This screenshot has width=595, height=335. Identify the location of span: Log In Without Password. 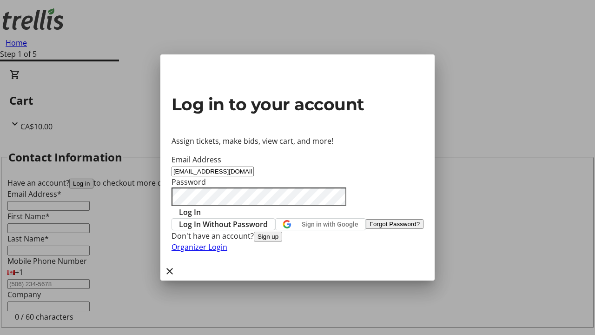
(223, 224).